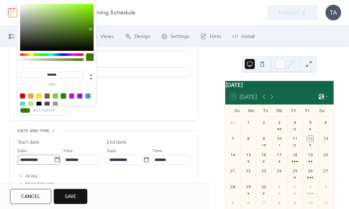 This screenshot has height=209, width=349. What do you see at coordinates (175, 36) in the screenshot?
I see `a: Settings` at bounding box center [175, 36].